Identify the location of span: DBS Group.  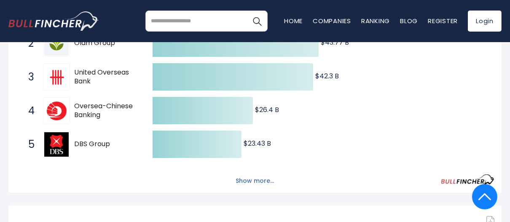
(106, 144).